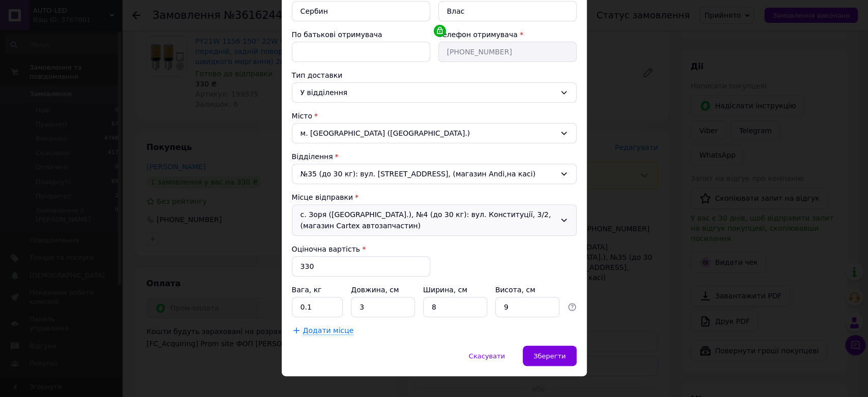 The height and width of the screenshot is (397, 868). I want to click on span: Скасувати, so click(487, 356).